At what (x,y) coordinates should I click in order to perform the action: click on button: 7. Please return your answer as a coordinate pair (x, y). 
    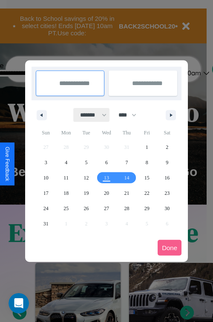
    Looking at the image, I should click on (126, 162).